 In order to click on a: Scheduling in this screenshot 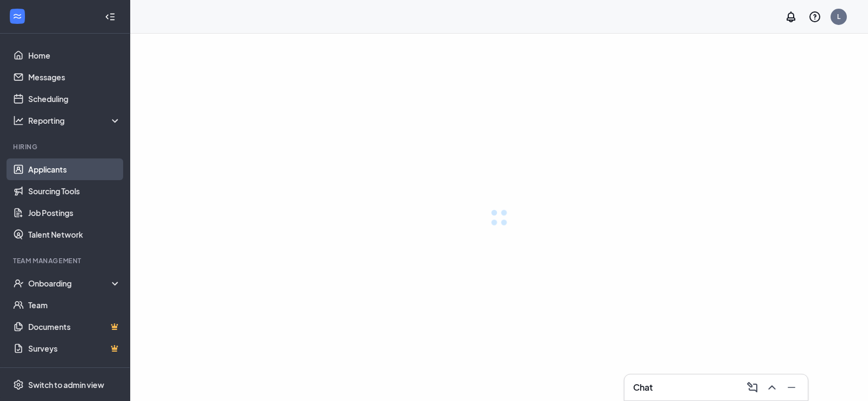, I will do `click(74, 99)`.